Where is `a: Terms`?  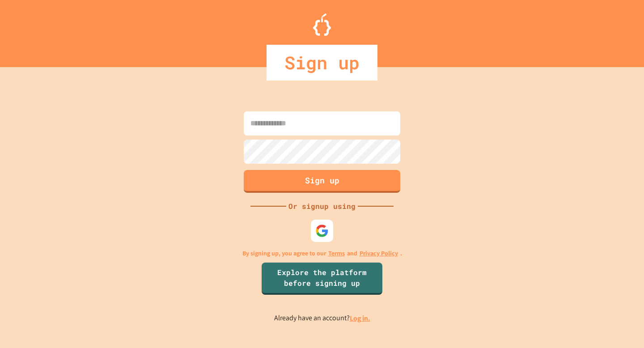 a: Terms is located at coordinates (336, 253).